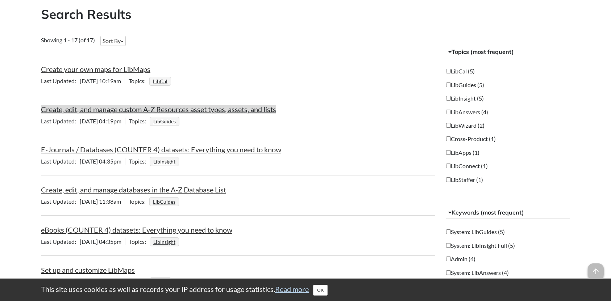 Image resolution: width=611 pixels, height=301 pixels. What do you see at coordinates (480, 246) in the screenshot?
I see `label: System: LibInsight Full (5)` at bounding box center [480, 246].